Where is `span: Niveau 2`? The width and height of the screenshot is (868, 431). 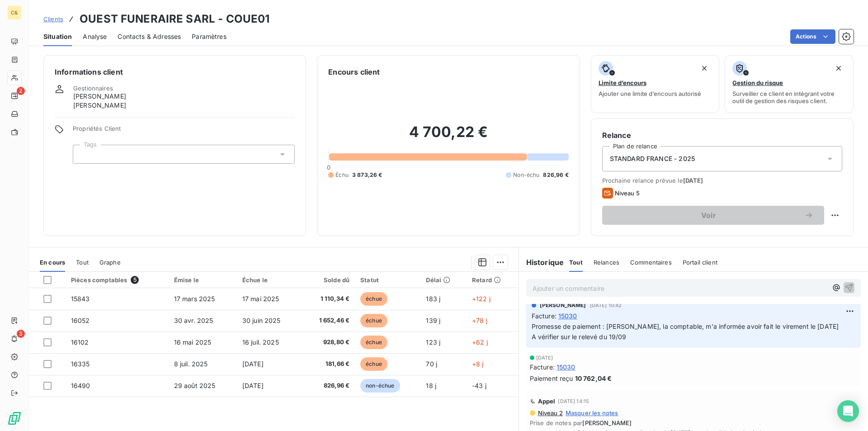
span: Niveau 2 is located at coordinates (550, 412).